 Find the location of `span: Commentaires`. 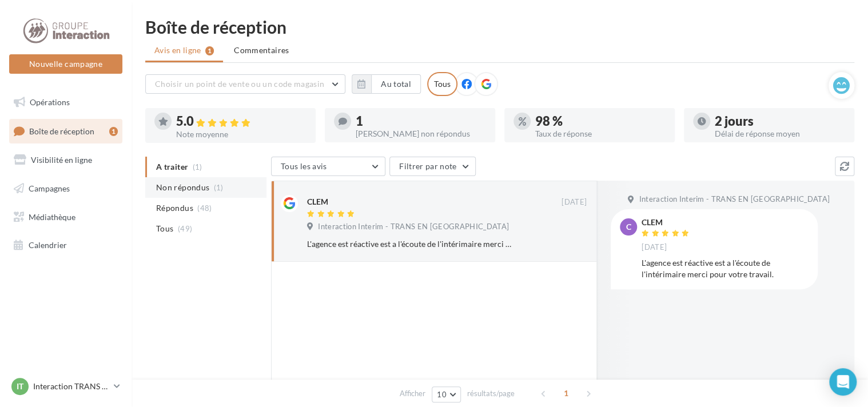

span: Commentaires is located at coordinates (261, 50).